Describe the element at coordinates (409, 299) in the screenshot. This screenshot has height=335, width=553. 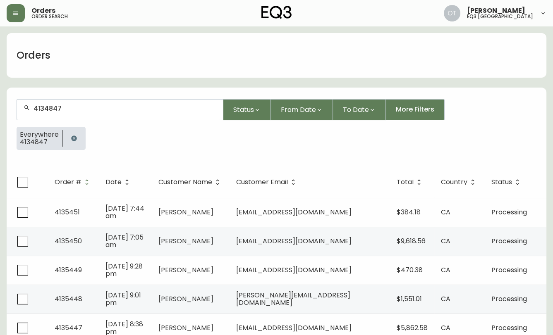
I see `span: $1,551.01` at that location.